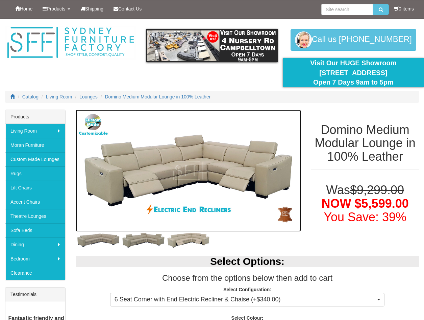  What do you see at coordinates (365, 143) in the screenshot?
I see `h1: Domino Medium Modular Lounge in 100% Leather` at bounding box center [365, 143].